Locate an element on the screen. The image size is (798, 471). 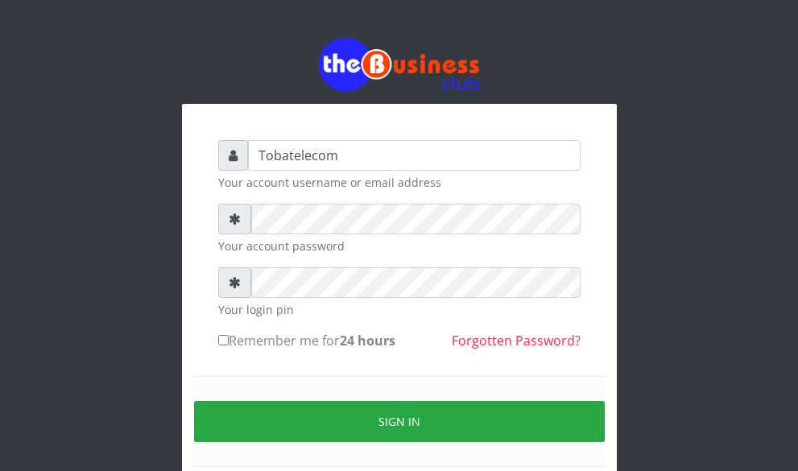
small: Your account password is located at coordinates (399, 246).